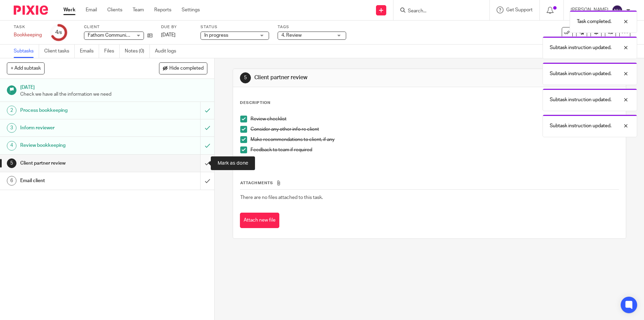 The height and width of the screenshot is (320, 644). What do you see at coordinates (281, 197) in the screenshot?
I see `span: There are no files attached to this task.` at bounding box center [281, 197].